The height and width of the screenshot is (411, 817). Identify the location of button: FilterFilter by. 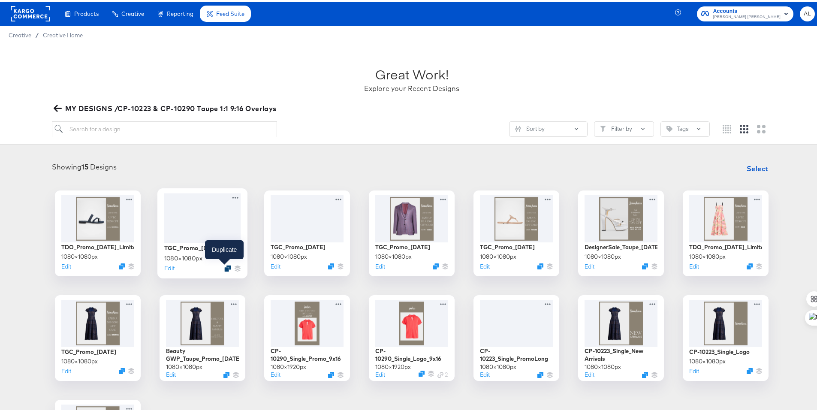
(624, 127).